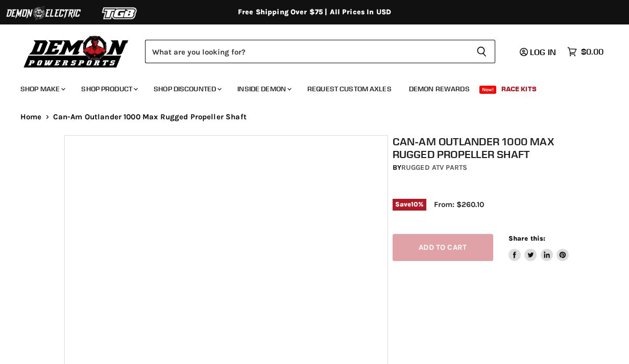 The width and height of the screenshot is (629, 364). Describe the element at coordinates (120, 13) in the screenshot. I see `img: TGB Logo 2` at that location.